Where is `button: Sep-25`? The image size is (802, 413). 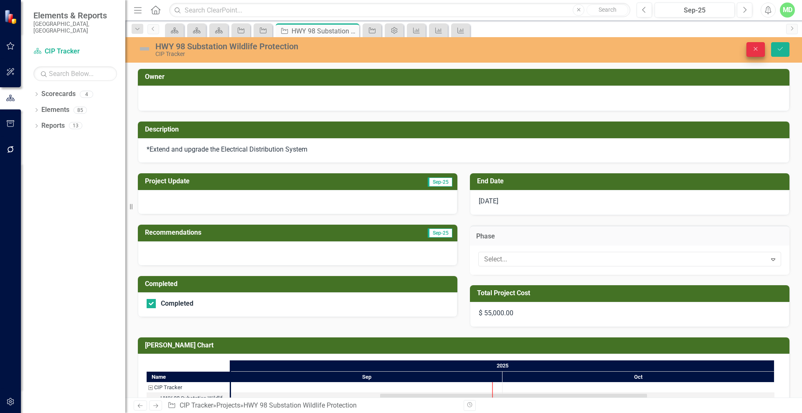
button: Sep-25 is located at coordinates (695, 10).